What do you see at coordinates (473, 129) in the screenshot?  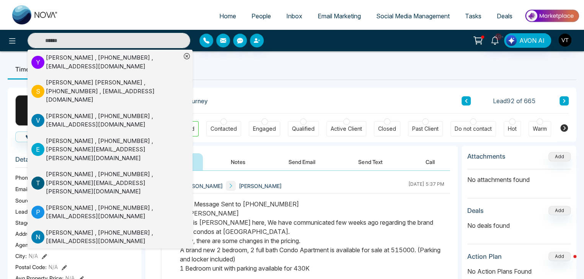 I see `div: Do not contact` at bounding box center [473, 129].